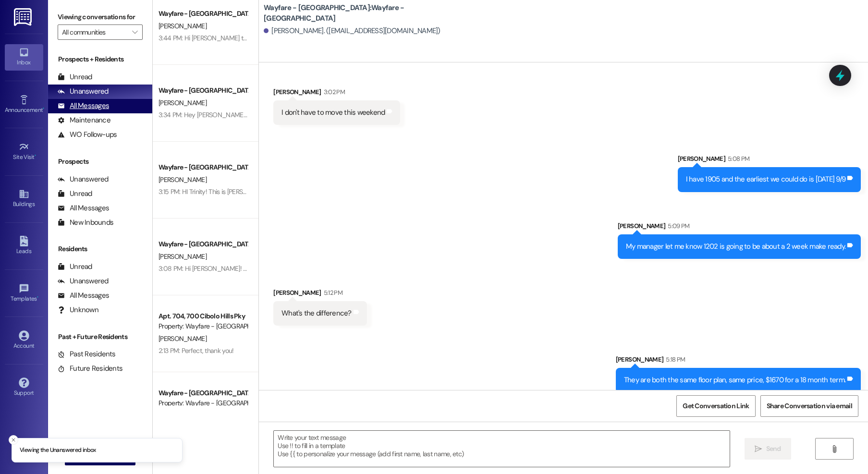 The image size is (868, 474). I want to click on button: Send, so click(767, 448).